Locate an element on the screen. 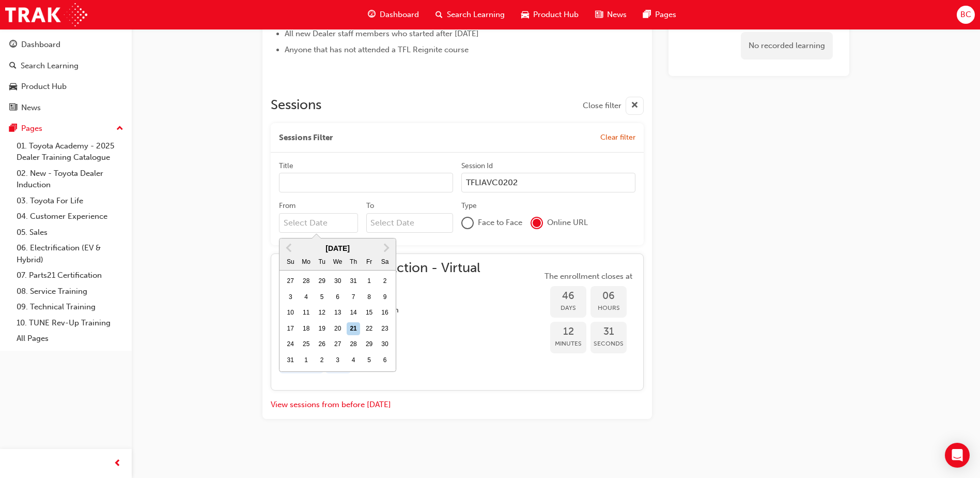 The width and height of the screenshot is (980, 478). div: Choose Wednesday, September 3rd, 2025 is located at coordinates (338, 360).